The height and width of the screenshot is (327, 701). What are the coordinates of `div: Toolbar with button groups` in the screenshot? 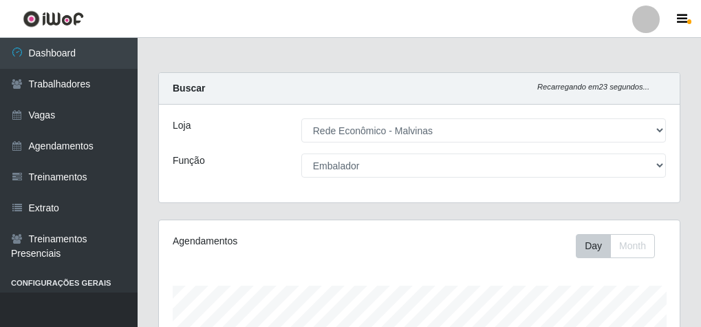 It's located at (621, 246).